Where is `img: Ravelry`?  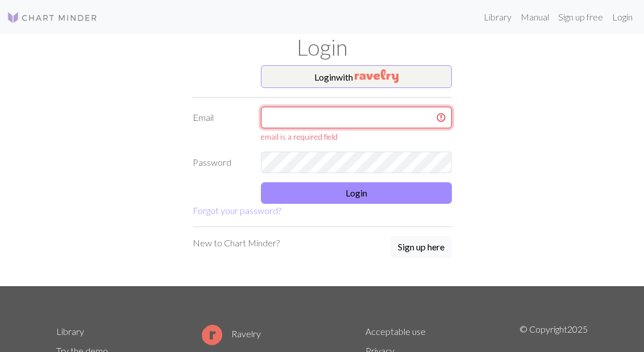
img: Ravelry is located at coordinates (377, 76).